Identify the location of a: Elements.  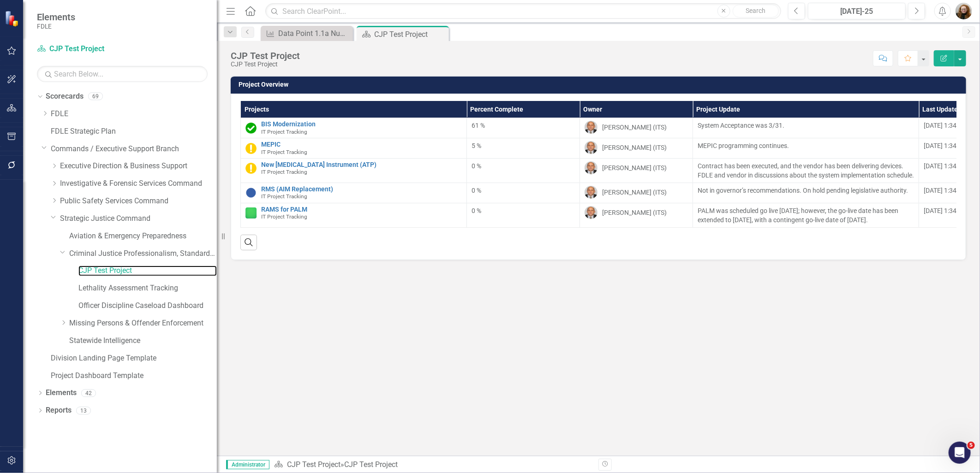
(61, 393).